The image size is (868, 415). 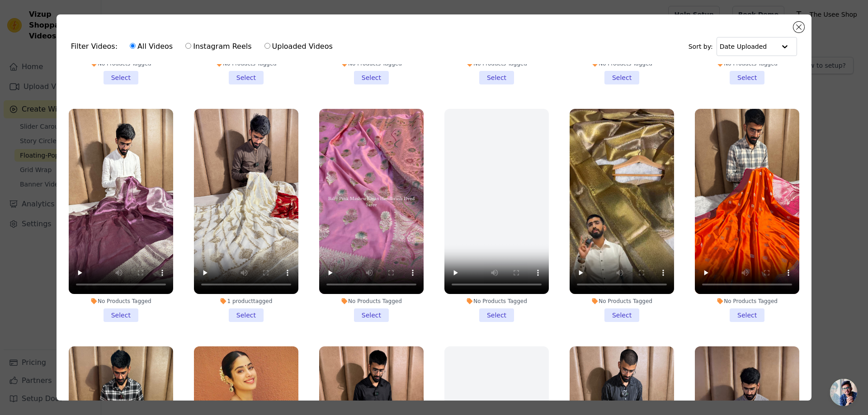 What do you see at coordinates (298, 46) in the screenshot?
I see `label: Uploaded Videos` at bounding box center [298, 46].